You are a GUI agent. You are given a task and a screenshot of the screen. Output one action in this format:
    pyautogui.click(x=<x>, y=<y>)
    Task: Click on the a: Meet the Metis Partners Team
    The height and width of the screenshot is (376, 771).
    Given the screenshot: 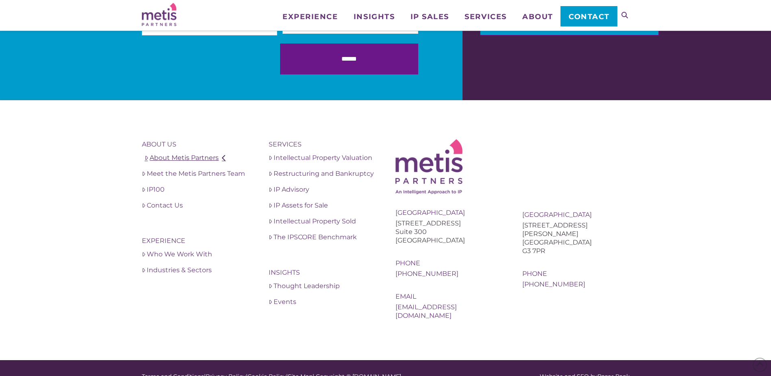 What is the action you would take?
    pyautogui.click(x=196, y=174)
    